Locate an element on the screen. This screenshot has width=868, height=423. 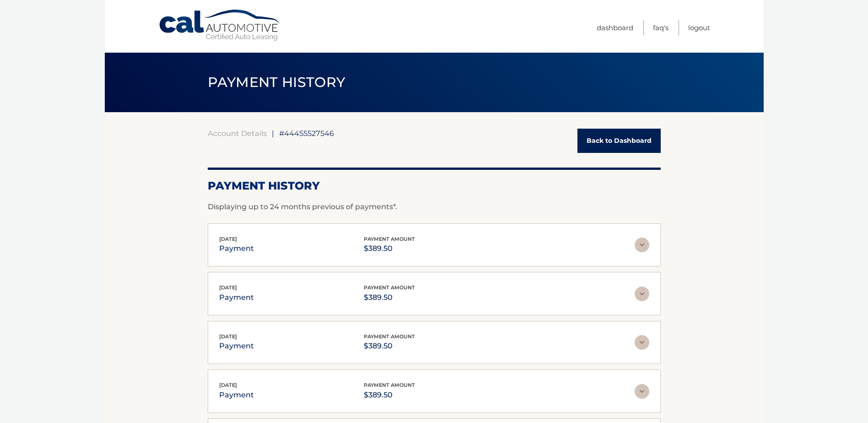
a: Dashboard is located at coordinates (615, 28).